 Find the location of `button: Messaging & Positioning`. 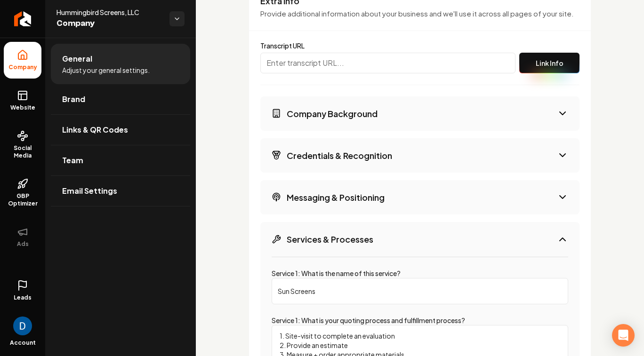

button: Messaging & Positioning is located at coordinates (420, 197).